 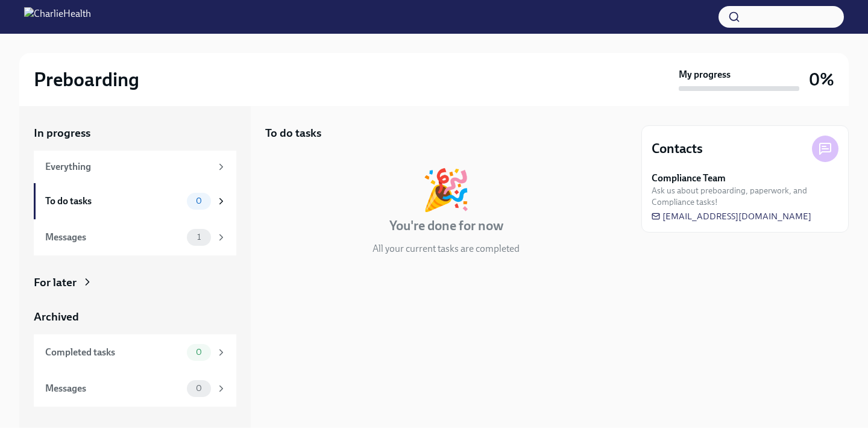 What do you see at coordinates (135, 167) in the screenshot?
I see `a: Everything` at bounding box center [135, 167].